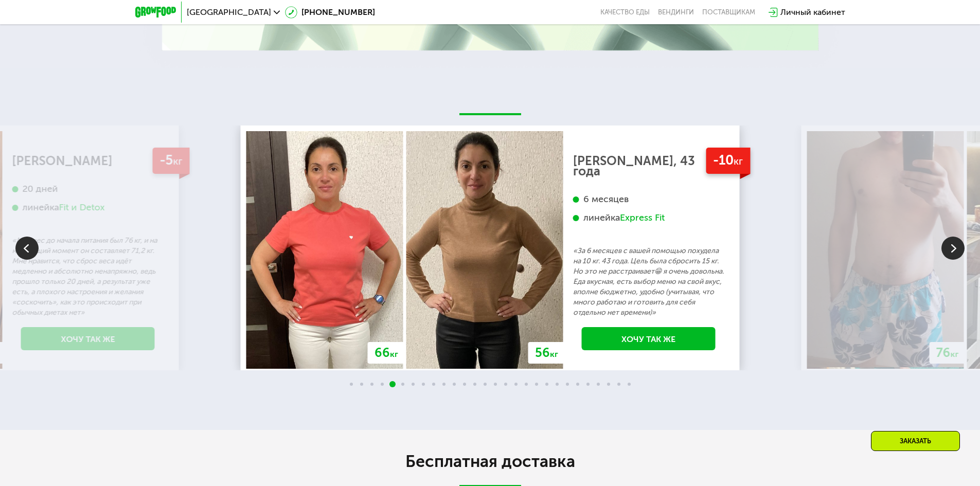 This screenshot has width=980, height=486. Describe the element at coordinates (88, 188) in the screenshot. I see `div: 20 дней` at that location.